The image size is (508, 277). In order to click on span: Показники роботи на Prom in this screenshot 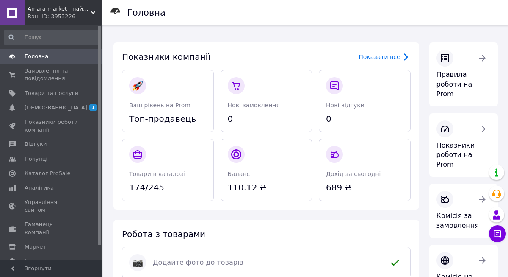, I will do `click(456, 155)`.